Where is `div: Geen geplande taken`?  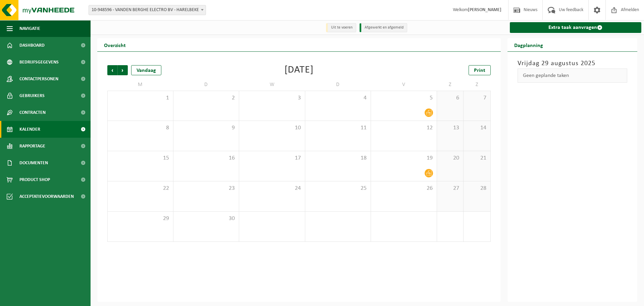
div: Geen geplande taken is located at coordinates (573, 75).